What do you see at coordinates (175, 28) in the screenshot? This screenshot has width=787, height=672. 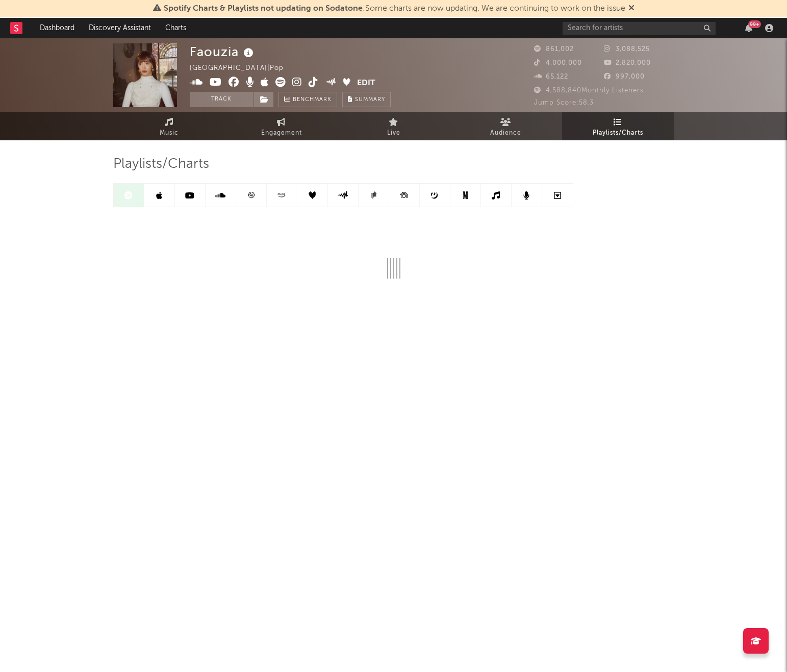 I see `a: Charts` at bounding box center [175, 28].